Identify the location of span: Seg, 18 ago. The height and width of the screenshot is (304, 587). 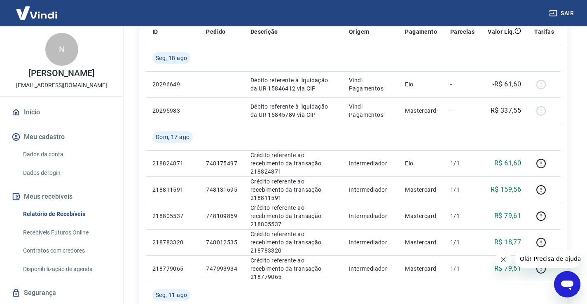
(171, 58).